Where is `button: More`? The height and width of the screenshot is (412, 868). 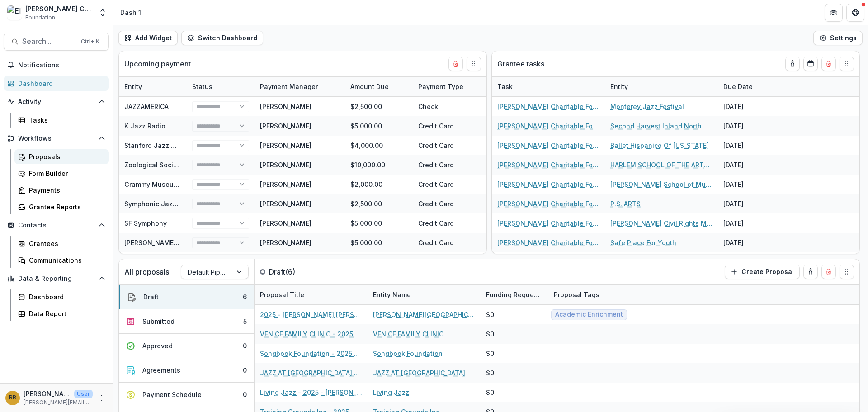 button: More is located at coordinates (102, 398).